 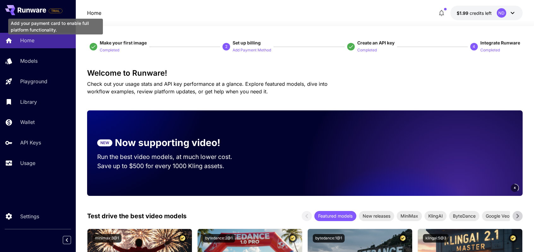 I want to click on button: Add Payment Method, so click(x=252, y=50).